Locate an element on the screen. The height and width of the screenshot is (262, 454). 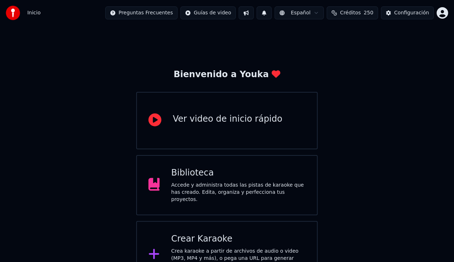
span: 250 is located at coordinates (369, 13).